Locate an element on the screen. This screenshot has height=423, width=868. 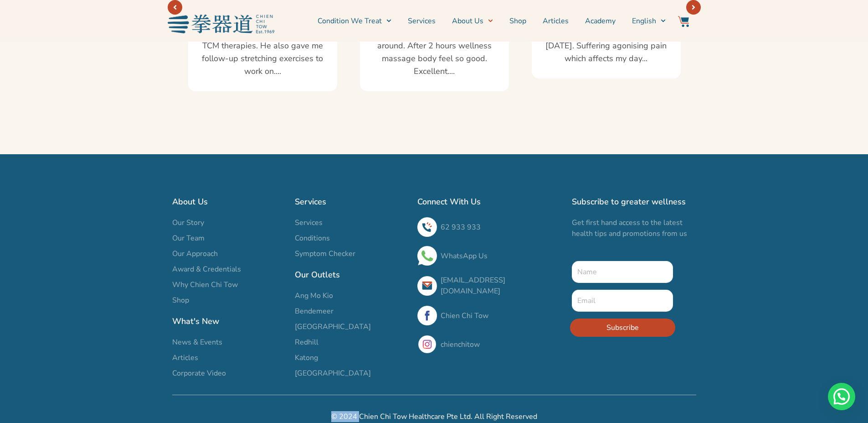
a: Conditions is located at coordinates (352, 238).